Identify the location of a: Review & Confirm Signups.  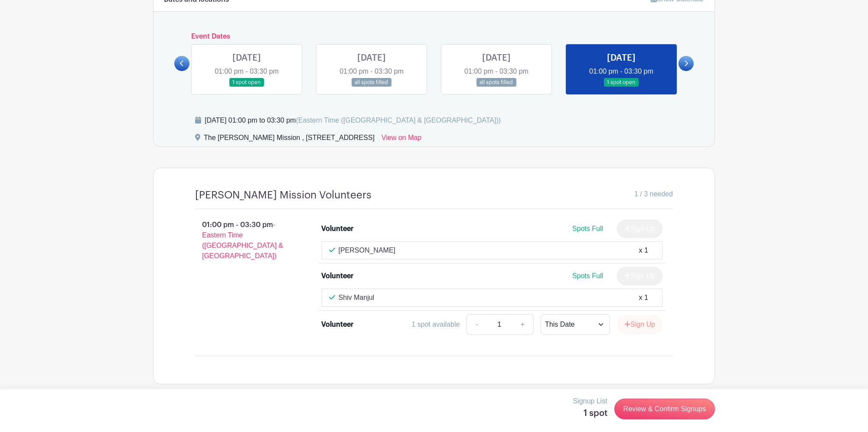
(665, 409).